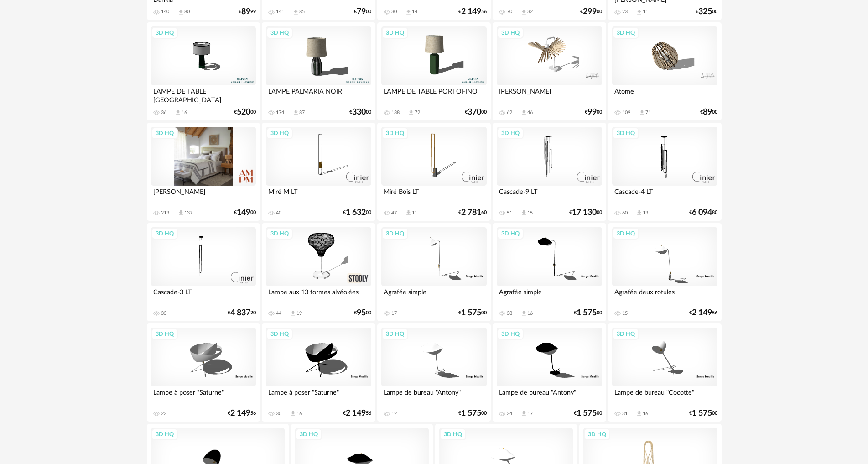 The image size is (868, 464). Describe the element at coordinates (302, 12) in the screenshot. I see `div: 85` at that location.